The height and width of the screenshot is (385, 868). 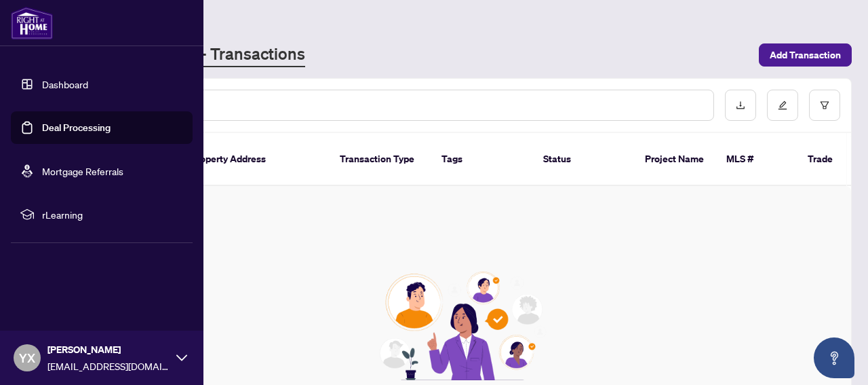 What do you see at coordinates (805, 55) in the screenshot?
I see `button: Add Transaction` at bounding box center [805, 55].